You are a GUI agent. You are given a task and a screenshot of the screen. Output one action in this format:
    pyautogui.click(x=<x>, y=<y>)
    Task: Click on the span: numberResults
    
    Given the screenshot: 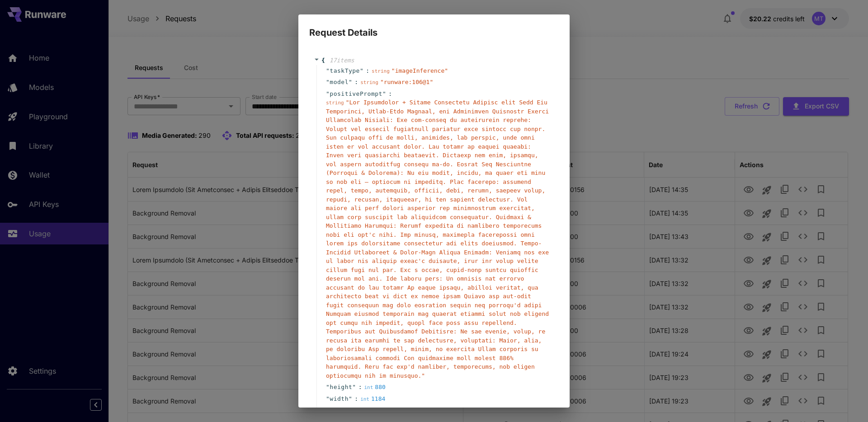 What is the action you would take?
    pyautogui.click(x=354, y=410)
    